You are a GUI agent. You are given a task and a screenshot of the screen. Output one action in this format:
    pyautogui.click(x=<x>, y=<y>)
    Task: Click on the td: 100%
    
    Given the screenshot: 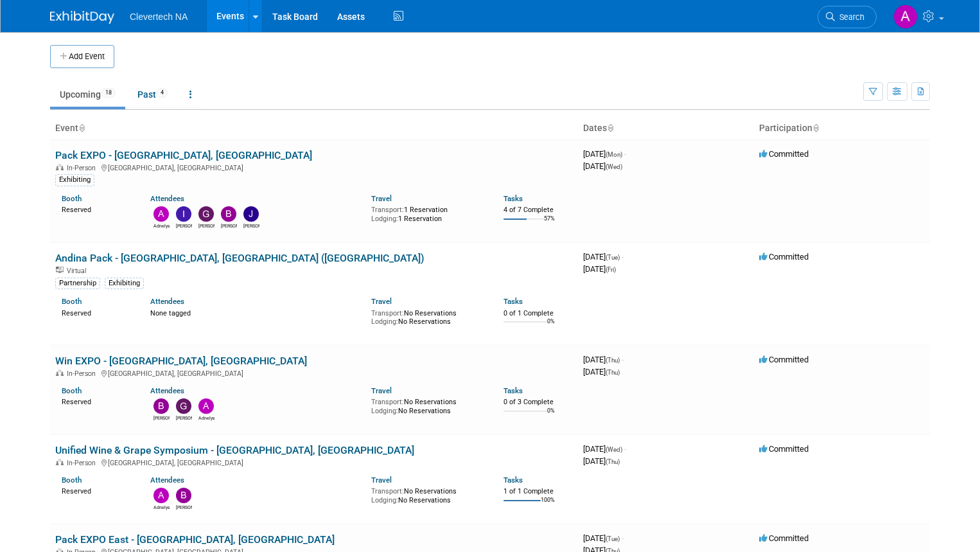 What is the action you would take?
    pyautogui.click(x=547, y=504)
    